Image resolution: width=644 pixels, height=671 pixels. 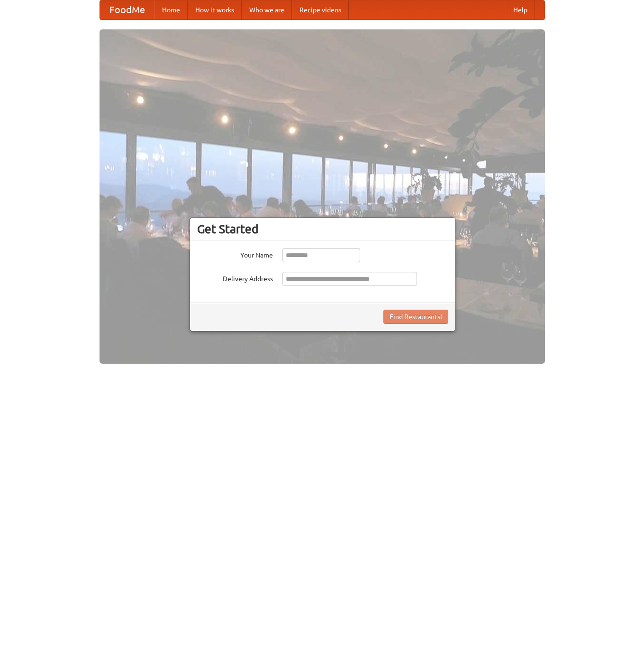 I want to click on a: How it works, so click(x=215, y=10).